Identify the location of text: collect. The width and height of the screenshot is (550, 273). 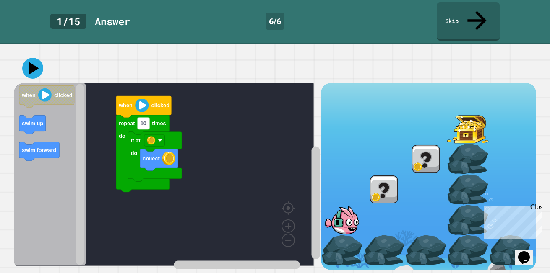
(151, 158).